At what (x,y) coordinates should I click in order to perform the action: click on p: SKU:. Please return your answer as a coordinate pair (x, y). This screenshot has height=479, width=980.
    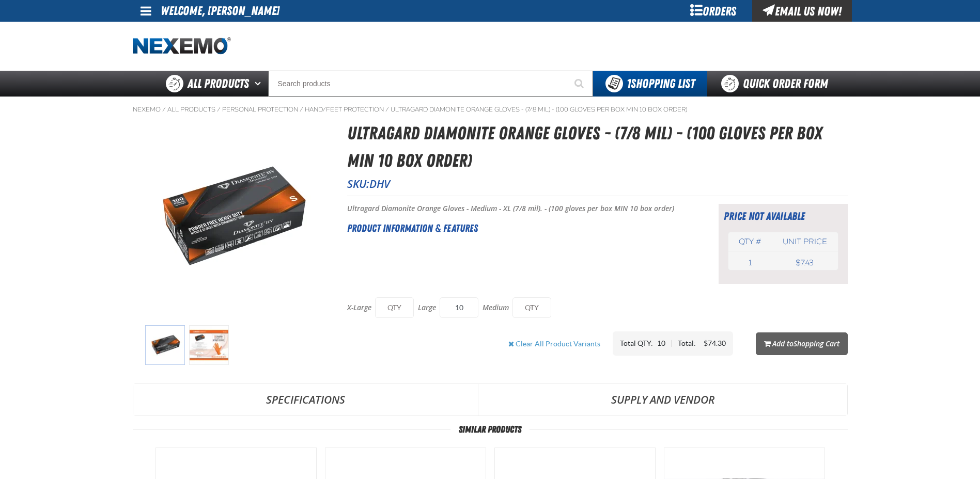
    Looking at the image, I should click on (597, 184).